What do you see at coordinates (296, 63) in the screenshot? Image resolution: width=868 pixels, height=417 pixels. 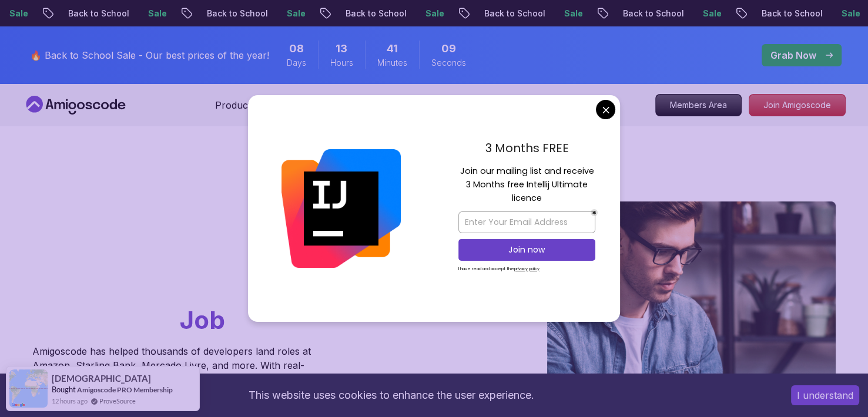 I see `span: Days` at bounding box center [296, 63].